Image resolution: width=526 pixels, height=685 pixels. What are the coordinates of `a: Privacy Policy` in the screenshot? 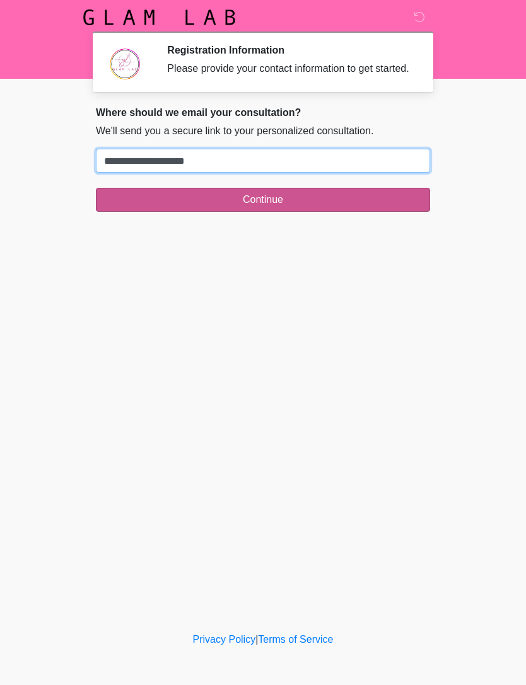 It's located at (224, 639).